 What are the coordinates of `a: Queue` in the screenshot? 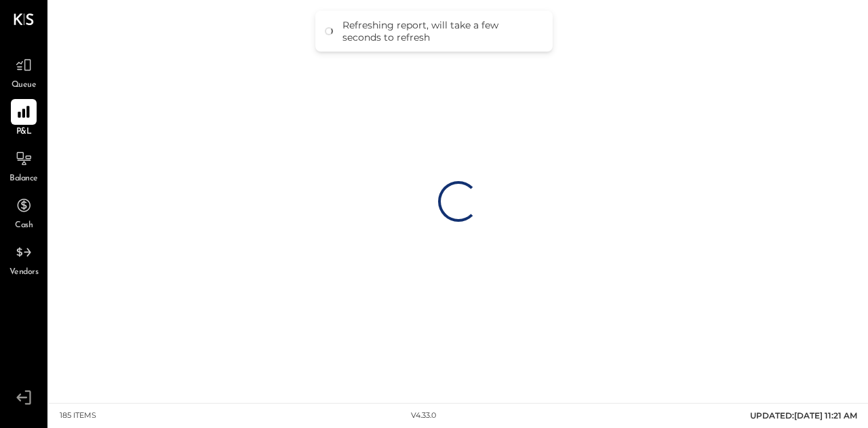 It's located at (24, 72).